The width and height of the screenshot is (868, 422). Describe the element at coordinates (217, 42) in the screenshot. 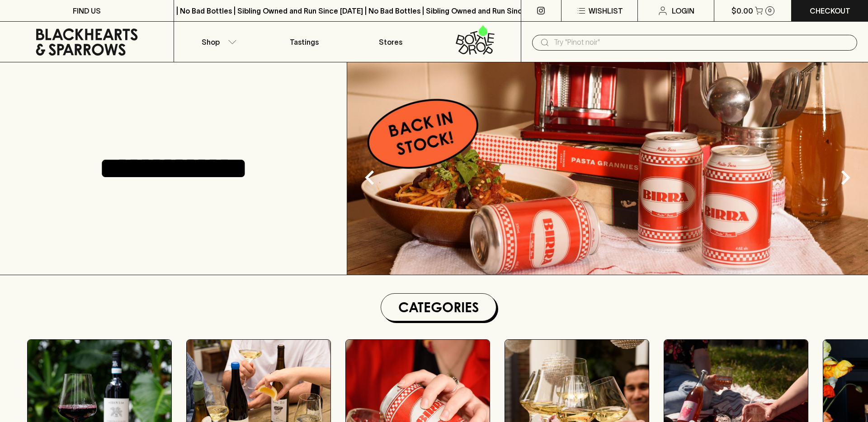

I see `button: Shop` at that location.